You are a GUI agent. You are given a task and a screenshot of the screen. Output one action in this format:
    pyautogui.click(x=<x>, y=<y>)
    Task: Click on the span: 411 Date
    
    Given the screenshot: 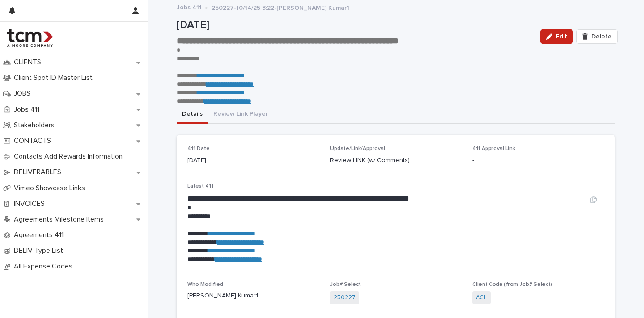 What is the action you would take?
    pyautogui.click(x=198, y=149)
    